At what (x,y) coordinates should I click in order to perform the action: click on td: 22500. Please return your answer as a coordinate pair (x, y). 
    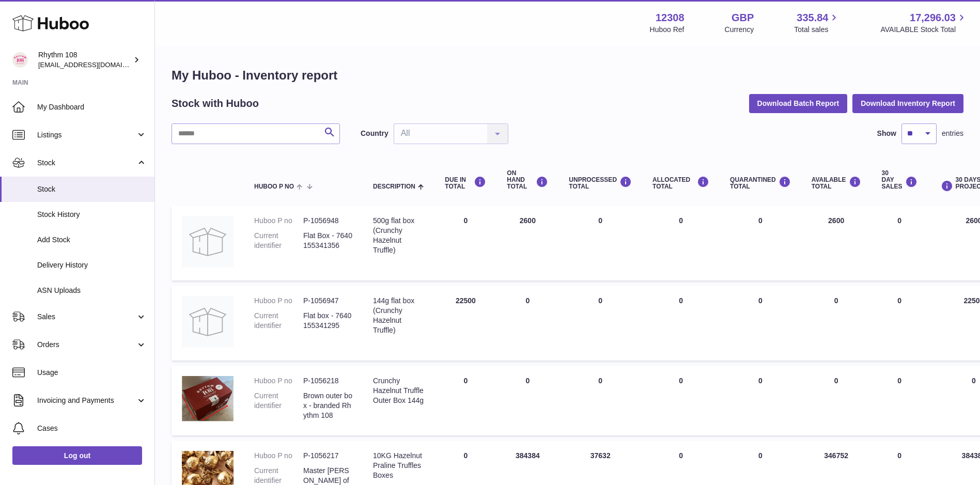
    Looking at the image, I should click on (465, 323).